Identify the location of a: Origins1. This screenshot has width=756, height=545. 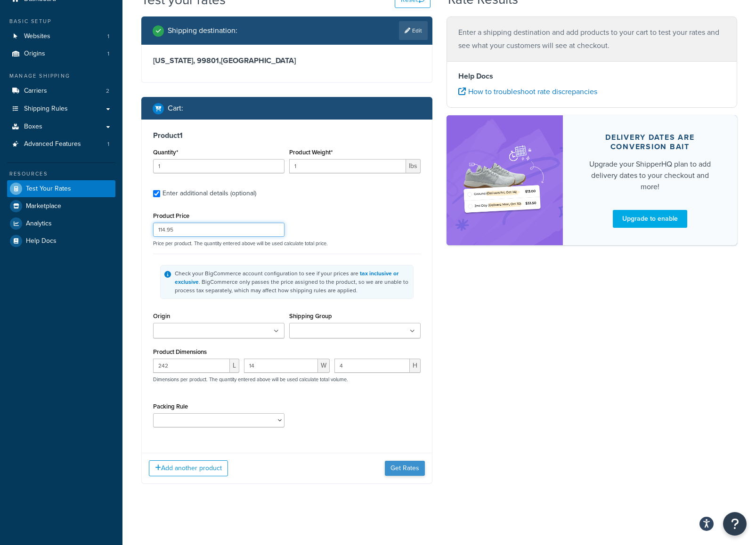
(61, 53).